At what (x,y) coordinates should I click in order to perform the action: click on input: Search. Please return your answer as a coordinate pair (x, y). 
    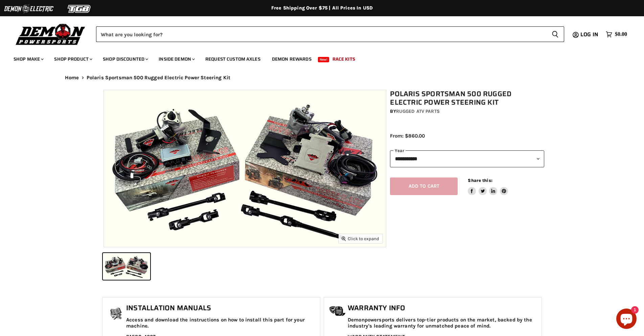
    Looking at the image, I should click on (321, 34).